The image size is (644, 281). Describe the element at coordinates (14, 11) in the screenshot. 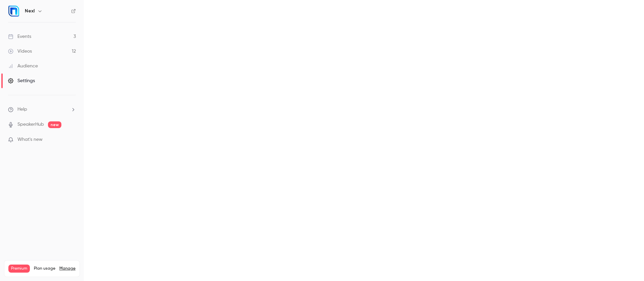

I see `img: Nexl` at that location.